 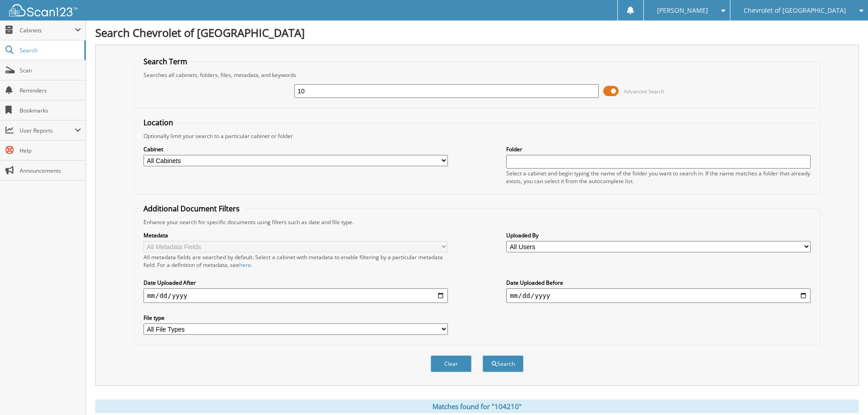 I want to click on input: start, so click(x=296, y=296).